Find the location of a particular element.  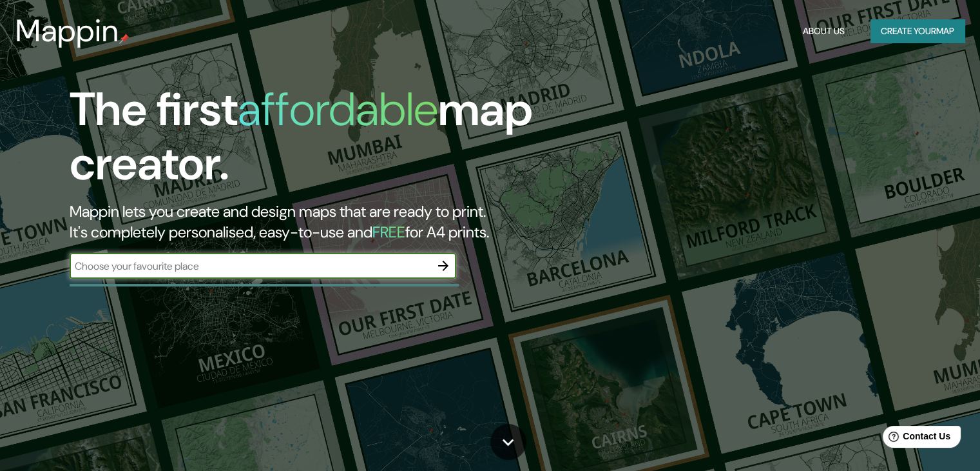

h3: Mappin is located at coordinates (67, 31).